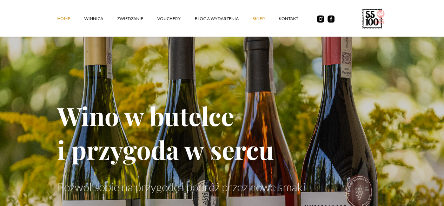 The height and width of the screenshot is (206, 444). I want to click on a: winnica, so click(101, 19).